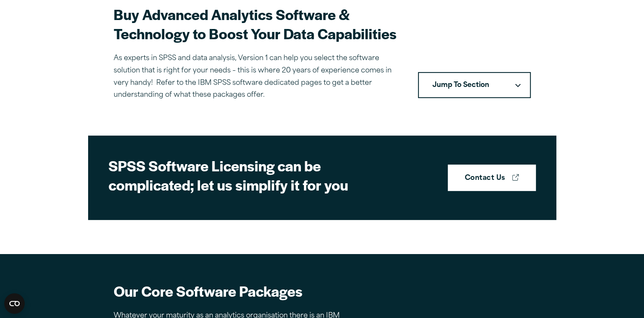 The image size is (644, 318). Describe the element at coordinates (234, 291) in the screenshot. I see `h2: Our Core Software Packages` at that location.